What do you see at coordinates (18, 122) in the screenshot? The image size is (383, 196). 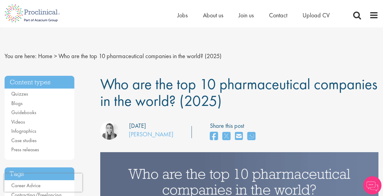 I see `a: Videos` at bounding box center [18, 122].